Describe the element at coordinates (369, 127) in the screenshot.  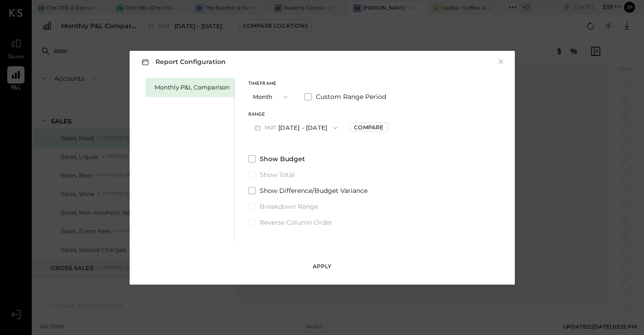
I see `button: Compare` at that location.